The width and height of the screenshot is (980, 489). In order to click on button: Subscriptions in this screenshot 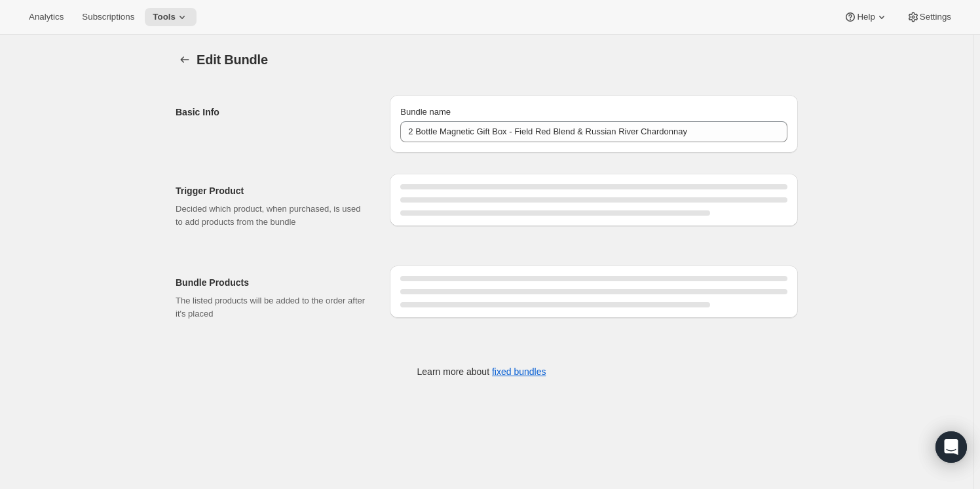, I will do `click(108, 17)`.